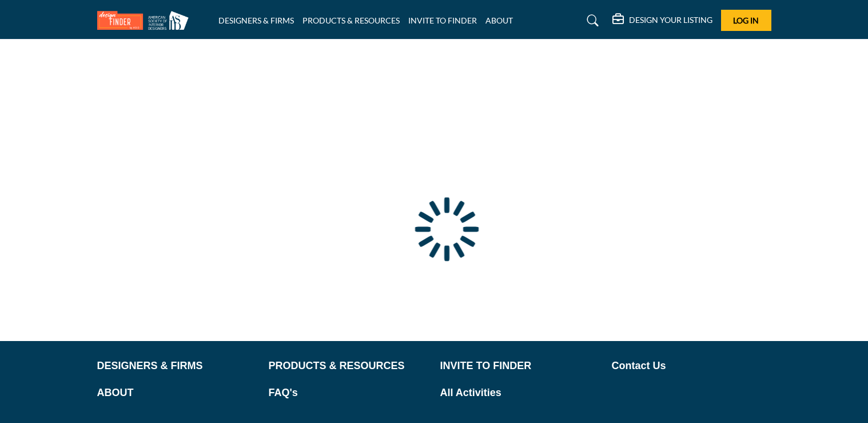 The width and height of the screenshot is (868, 423). Describe the element at coordinates (520, 392) in the screenshot. I see `a: All Activities` at that location.